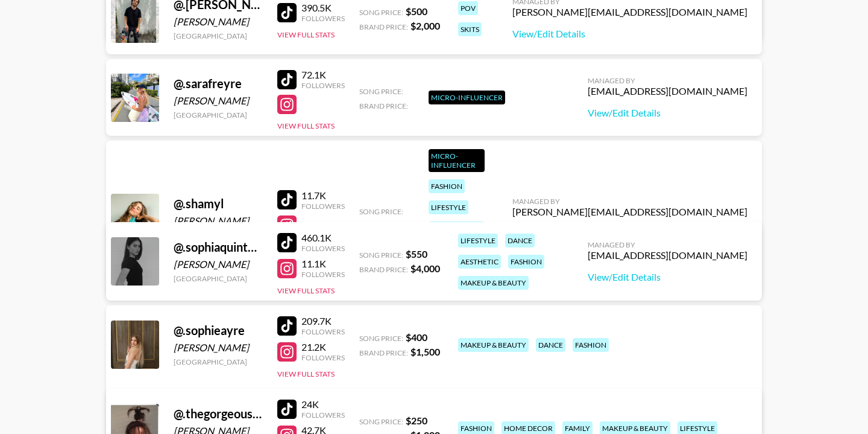  Describe the element at coordinates (468, 8) in the screenshot. I see `div: pov` at that location.